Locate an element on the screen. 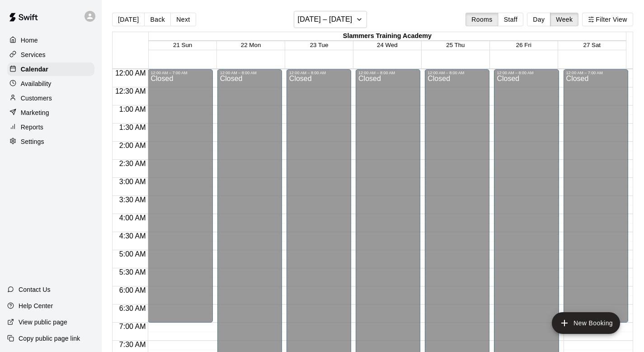 The image size is (644, 352). p: Help Center is located at coordinates (36, 306).